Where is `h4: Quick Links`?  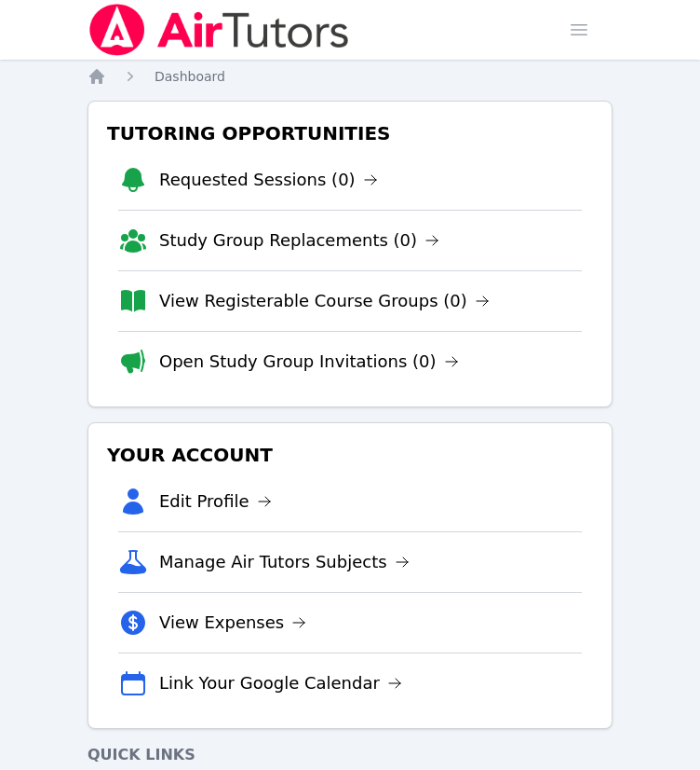
h4: Quick Links is located at coordinates (350, 755).